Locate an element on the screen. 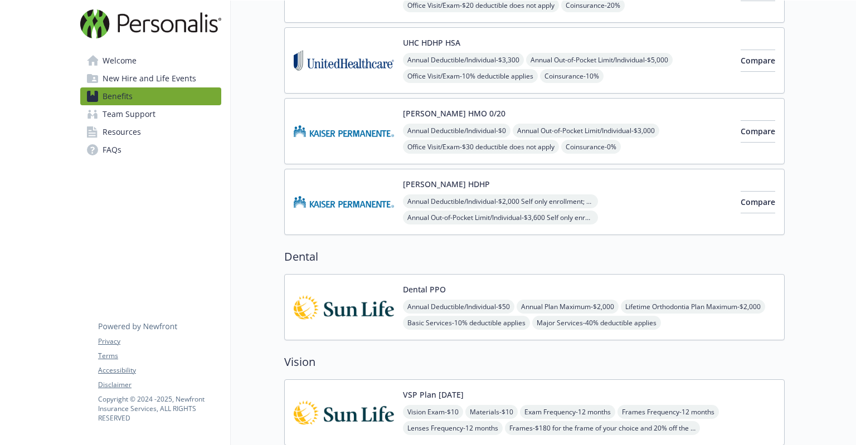 The image size is (856, 445). span: Vision Exam - $10 is located at coordinates (433, 412).